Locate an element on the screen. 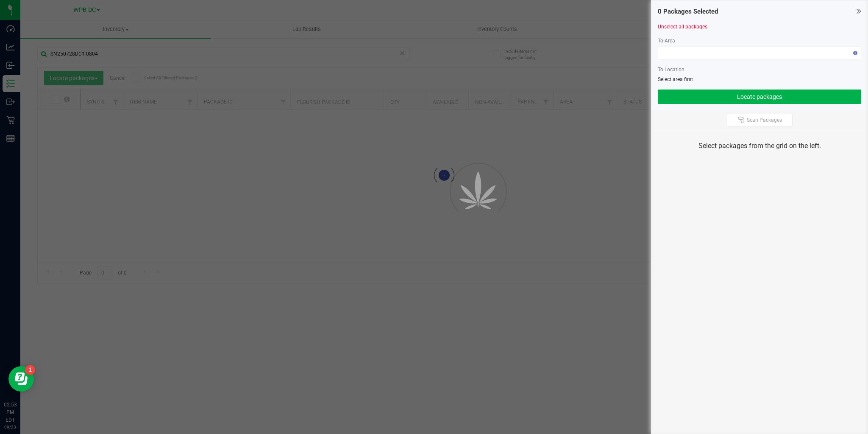  span: 1 is located at coordinates (5, 4).